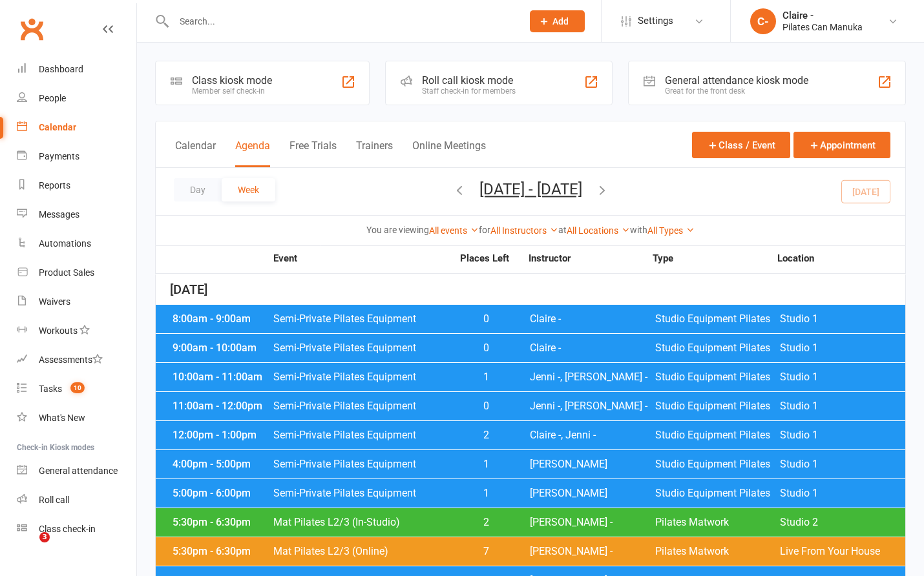 This screenshot has width=924, height=576. Describe the element at coordinates (76, 500) in the screenshot. I see `a: Roll call` at that location.